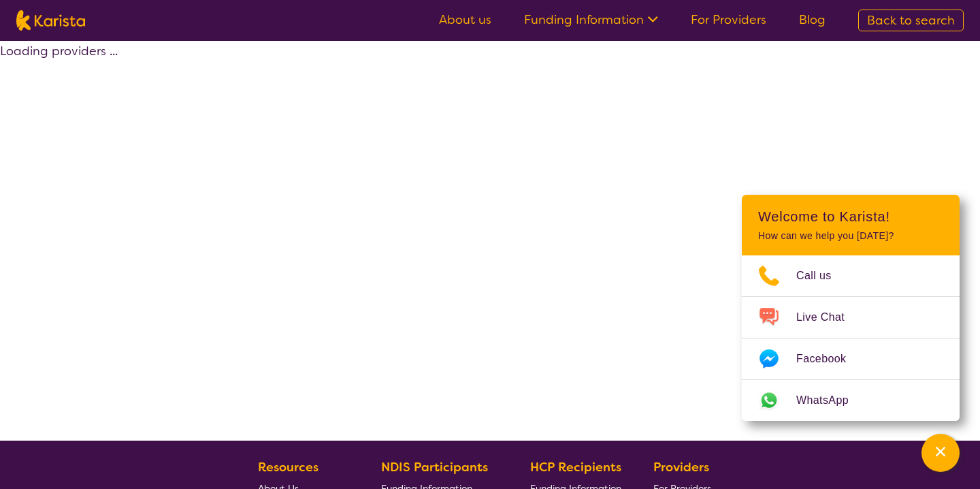  What do you see at coordinates (590, 19) in the screenshot?
I see `a: Funding Information` at bounding box center [590, 19].